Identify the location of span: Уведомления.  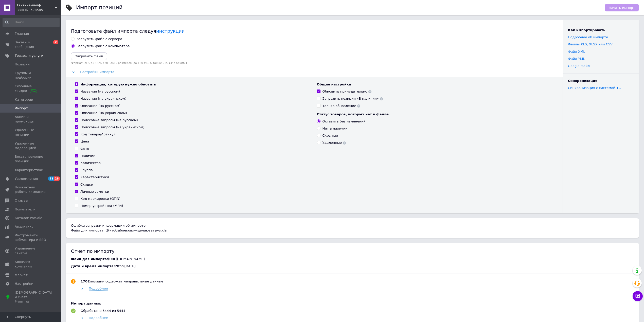
(26, 179).